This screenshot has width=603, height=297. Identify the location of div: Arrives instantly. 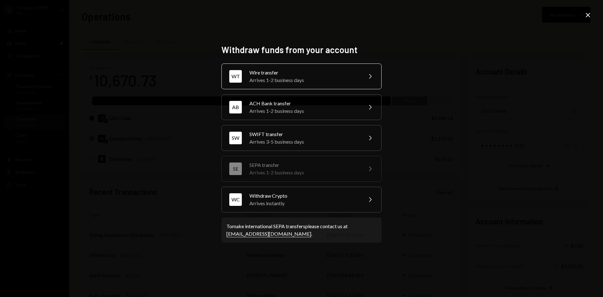
(304, 203).